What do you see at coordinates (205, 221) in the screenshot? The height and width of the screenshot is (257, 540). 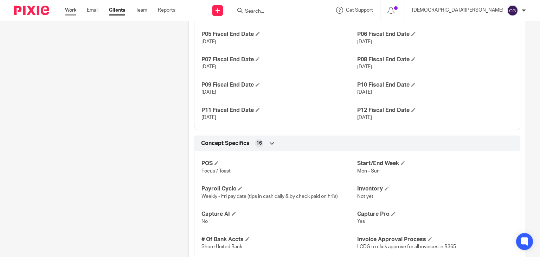 I see `span: No` at bounding box center [205, 221].